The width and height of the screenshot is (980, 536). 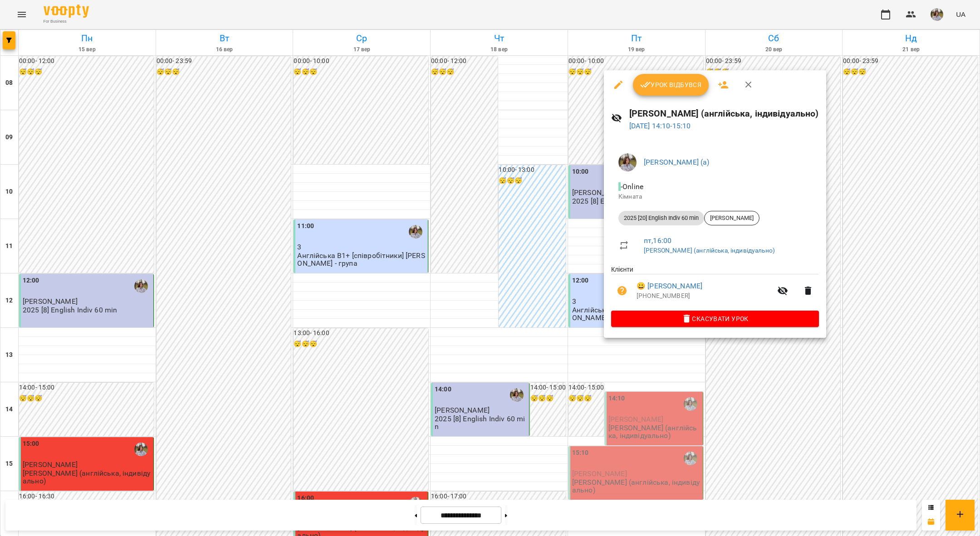 What do you see at coordinates (631, 187) in the screenshot?
I see `span: - Online` at bounding box center [631, 187].